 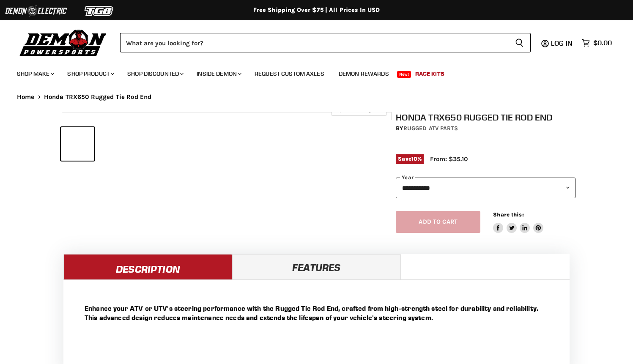 What do you see at coordinates (218, 73) in the screenshot?
I see `a: Inside Demon` at bounding box center [218, 73].